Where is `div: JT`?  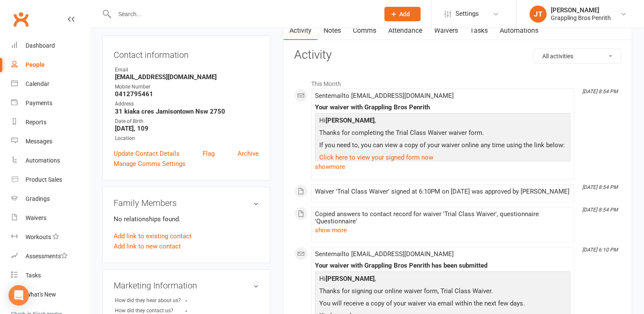
div: JT is located at coordinates (538, 14).